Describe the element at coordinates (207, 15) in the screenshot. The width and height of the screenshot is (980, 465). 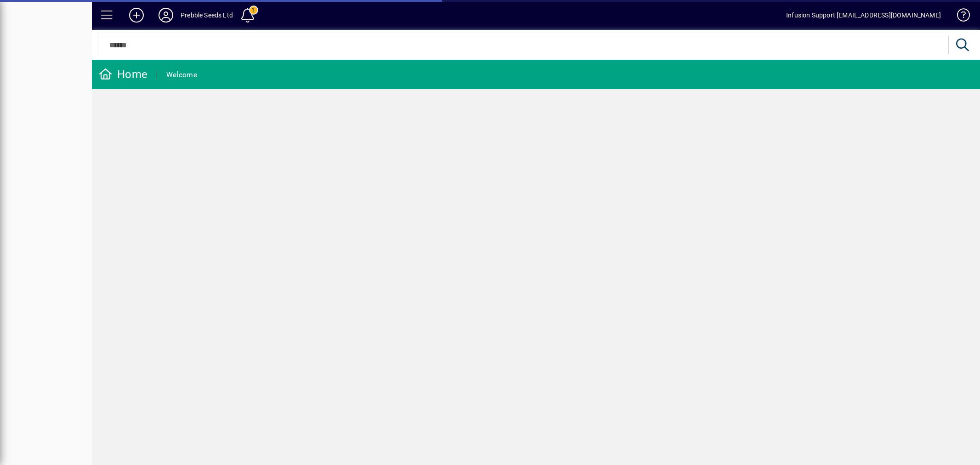
I see `div: Prebble Seeds Ltd` at that location.